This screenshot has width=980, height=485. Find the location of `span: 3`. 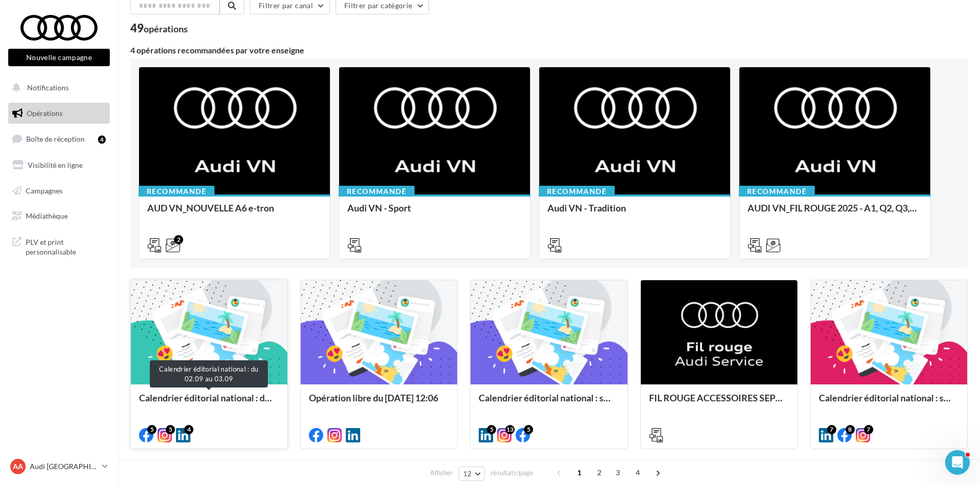

span: 3 is located at coordinates (618, 473).